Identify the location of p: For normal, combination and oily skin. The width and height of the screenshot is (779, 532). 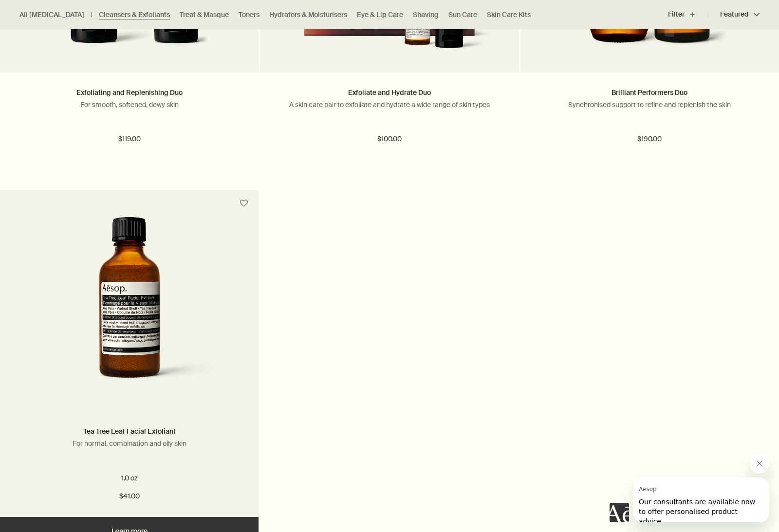
(129, 444).